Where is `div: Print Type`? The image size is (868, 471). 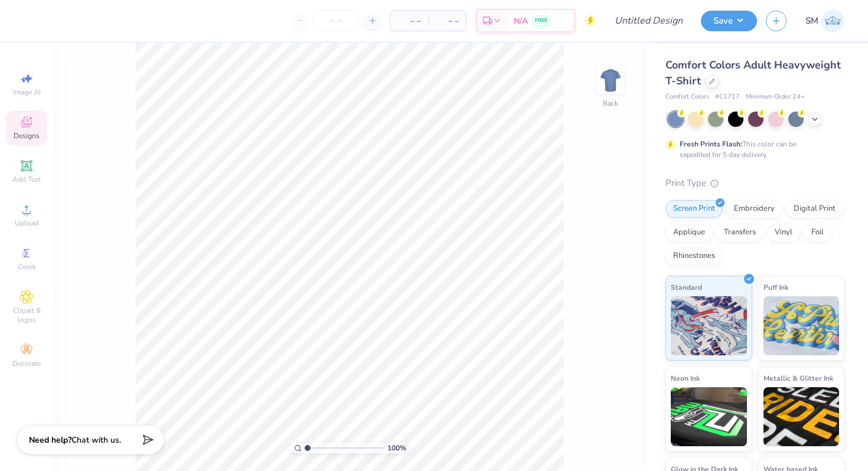 div: Print Type is located at coordinates (755, 183).